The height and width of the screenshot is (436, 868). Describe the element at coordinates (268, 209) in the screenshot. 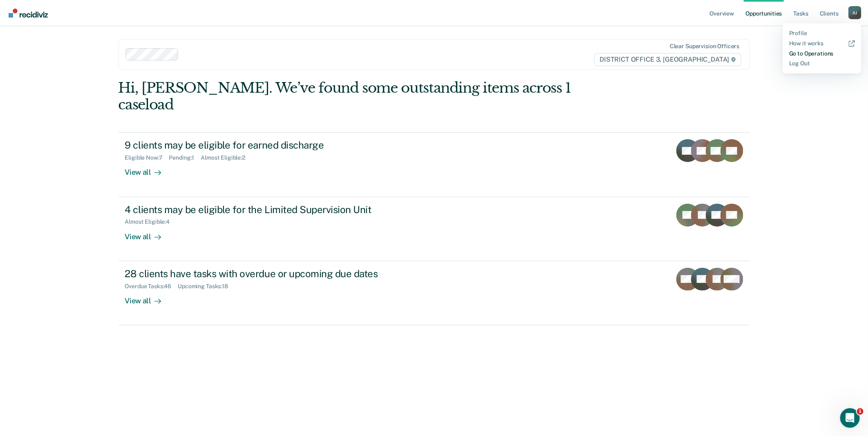

I see `div: 4 clients may be eligible for the Limited Supervision Unit` at that location.